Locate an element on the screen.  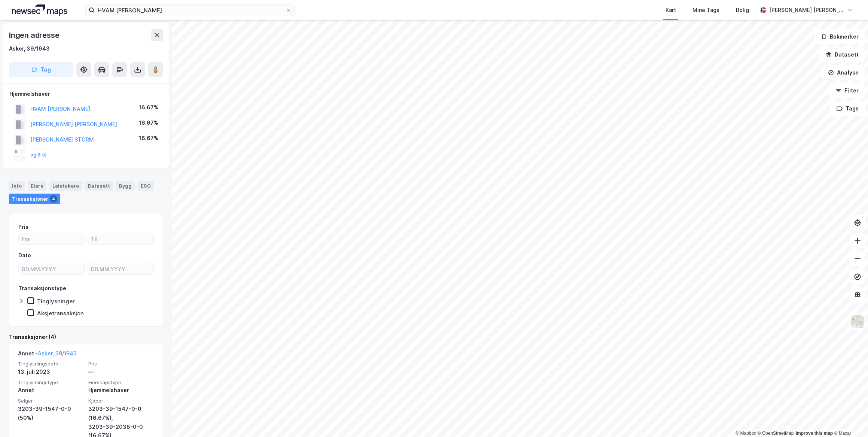
div: Datasett is located at coordinates (99, 185).